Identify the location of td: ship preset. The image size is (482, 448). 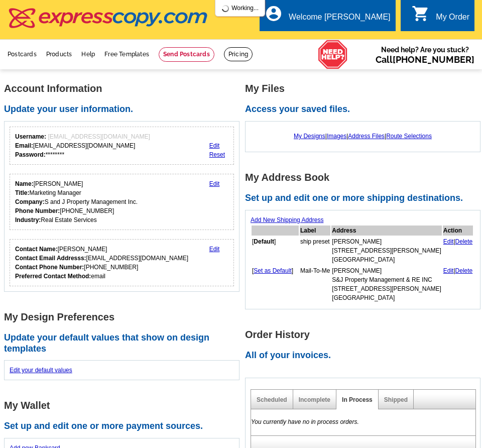
(315, 250).